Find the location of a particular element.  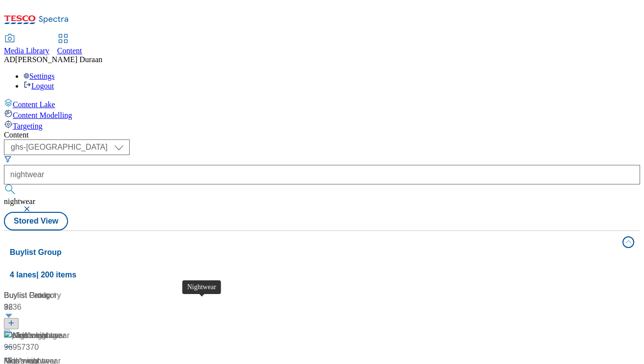

input: Search is located at coordinates (322, 175).